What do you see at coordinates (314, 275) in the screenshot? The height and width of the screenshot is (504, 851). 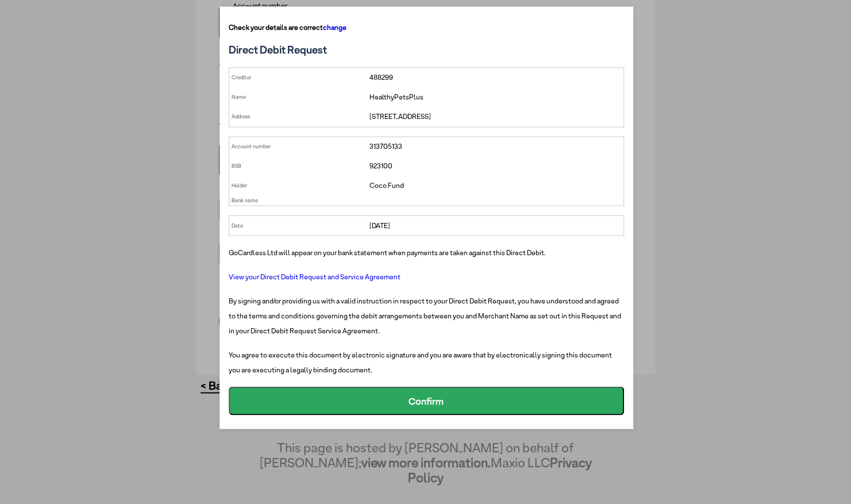 I see `a: View your Direct Debit Request and Service Agreement` at bounding box center [314, 275].